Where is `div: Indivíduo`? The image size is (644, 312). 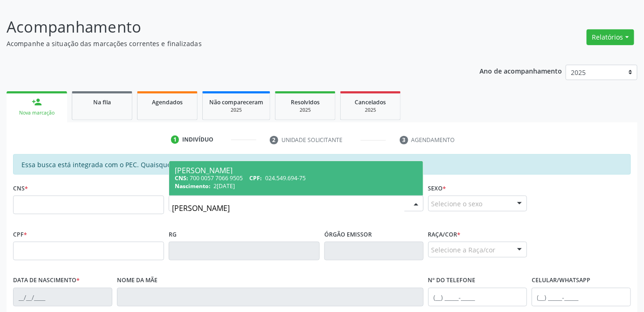
div: Indivíduo is located at coordinates (197, 140).